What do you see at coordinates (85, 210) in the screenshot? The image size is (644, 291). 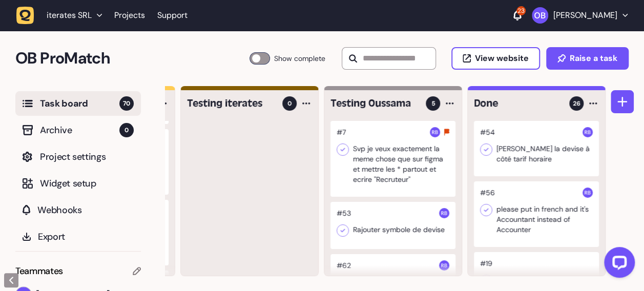 I see `span: Webhooks` at bounding box center [85, 210].